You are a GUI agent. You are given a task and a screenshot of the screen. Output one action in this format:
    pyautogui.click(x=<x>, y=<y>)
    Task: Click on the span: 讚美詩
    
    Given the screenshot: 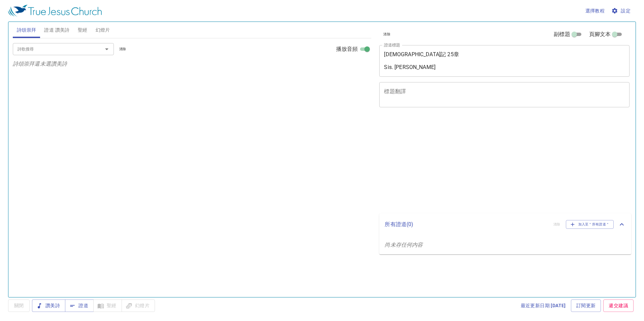 What is the action you would take?
    pyautogui.click(x=48, y=306)
    